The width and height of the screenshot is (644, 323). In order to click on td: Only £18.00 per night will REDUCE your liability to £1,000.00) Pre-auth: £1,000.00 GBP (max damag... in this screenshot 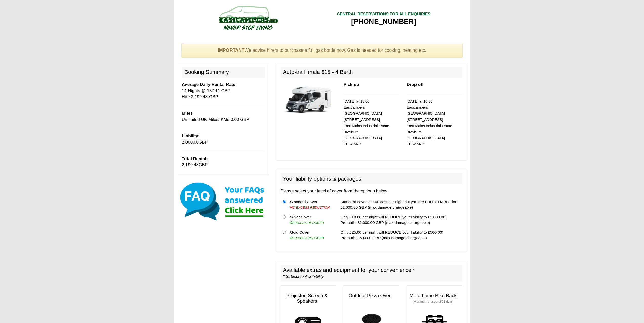, I will do `click(400, 220)`.